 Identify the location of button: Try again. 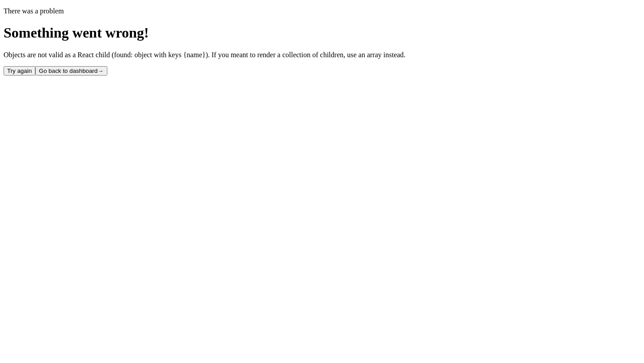
(19, 71).